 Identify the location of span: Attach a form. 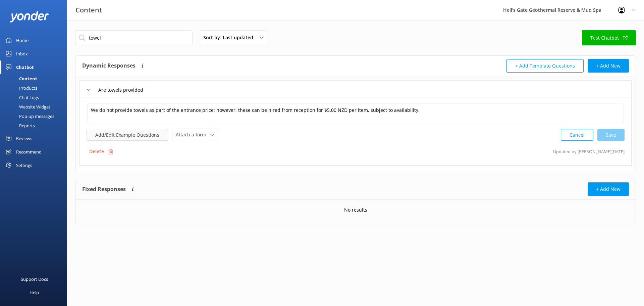
(193, 135).